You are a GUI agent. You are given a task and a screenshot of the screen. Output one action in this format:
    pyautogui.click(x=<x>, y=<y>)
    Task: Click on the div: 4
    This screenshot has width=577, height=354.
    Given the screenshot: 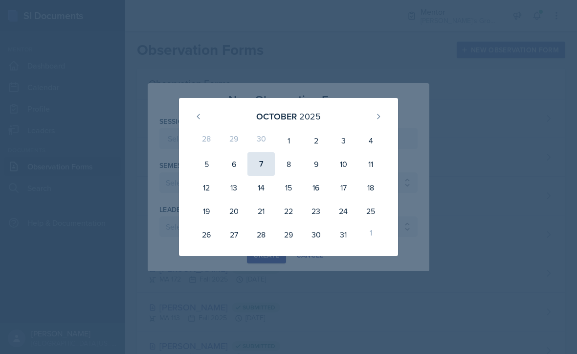 What is the action you would take?
    pyautogui.click(x=371, y=140)
    